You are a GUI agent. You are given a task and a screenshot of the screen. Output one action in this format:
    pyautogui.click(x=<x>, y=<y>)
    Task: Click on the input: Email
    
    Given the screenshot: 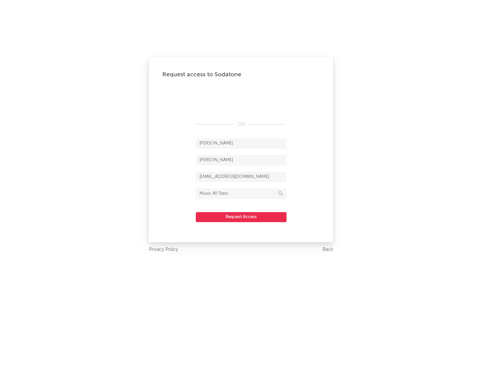 What is the action you would take?
    pyautogui.click(x=241, y=177)
    